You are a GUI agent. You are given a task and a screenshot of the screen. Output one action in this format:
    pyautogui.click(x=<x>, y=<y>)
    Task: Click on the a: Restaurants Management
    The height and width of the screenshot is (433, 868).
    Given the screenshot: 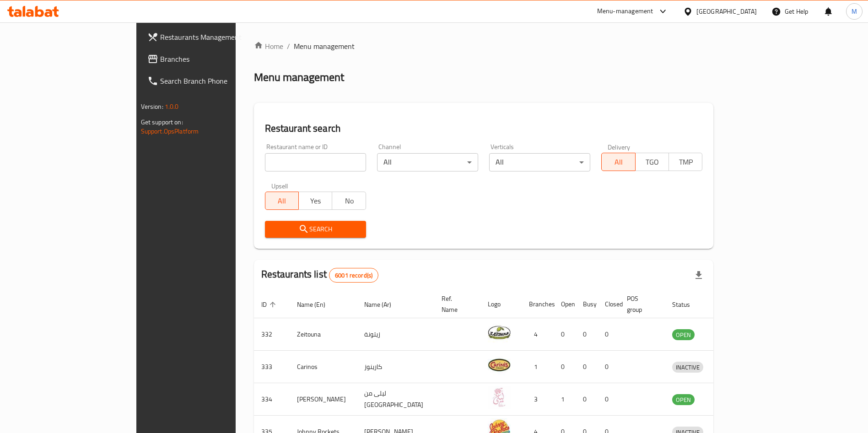 What is the action you would take?
    pyautogui.click(x=211, y=37)
    